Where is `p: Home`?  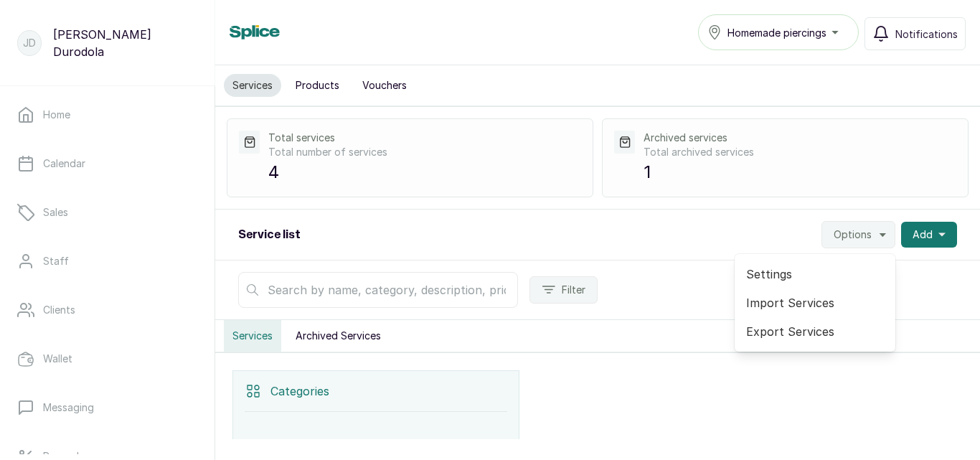 p: Home is located at coordinates (57, 115).